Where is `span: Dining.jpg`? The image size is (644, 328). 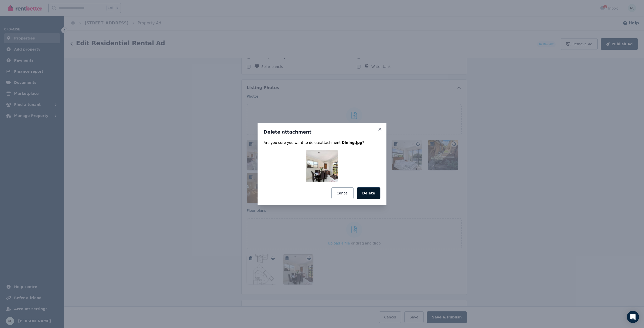 span: Dining.jpg is located at coordinates (352, 142).